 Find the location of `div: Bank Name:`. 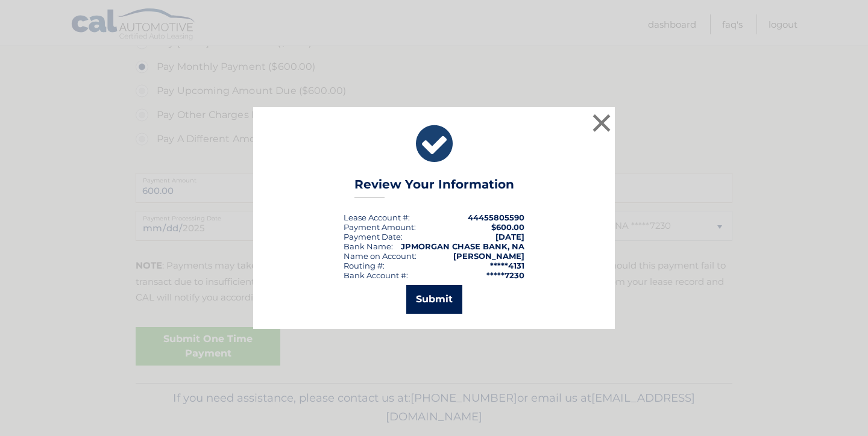

div: Bank Name: is located at coordinates (369, 247).